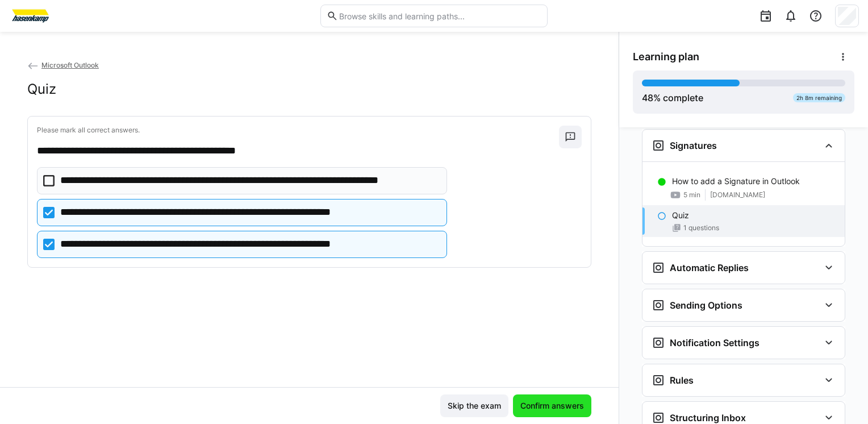 This screenshot has height=424, width=868. Describe the element at coordinates (819, 97) in the screenshot. I see `div: 2h 8m remaining` at that location.